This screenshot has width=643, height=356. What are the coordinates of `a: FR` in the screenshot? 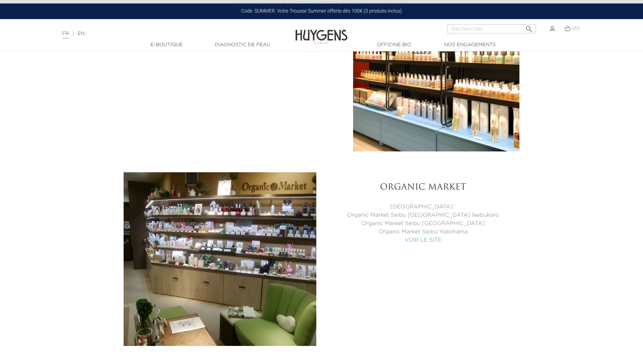 It's located at (65, 35).